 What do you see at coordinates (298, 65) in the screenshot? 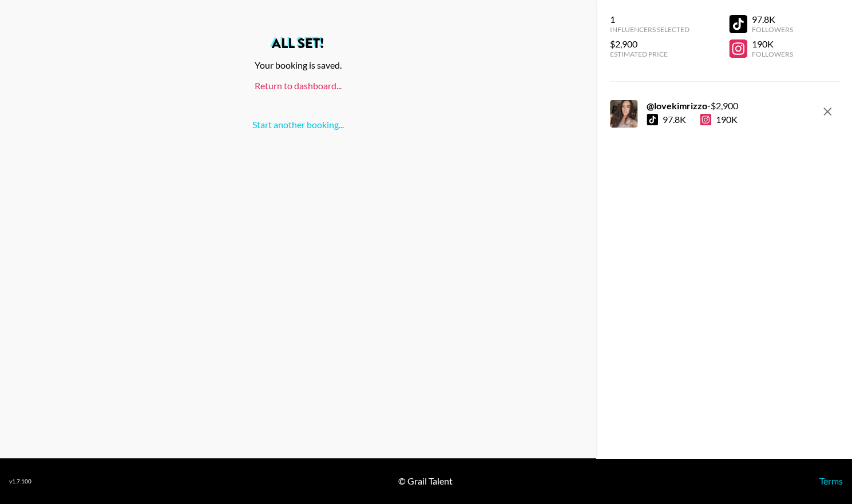
I see `div: Your booking is saved.` at bounding box center [298, 65].